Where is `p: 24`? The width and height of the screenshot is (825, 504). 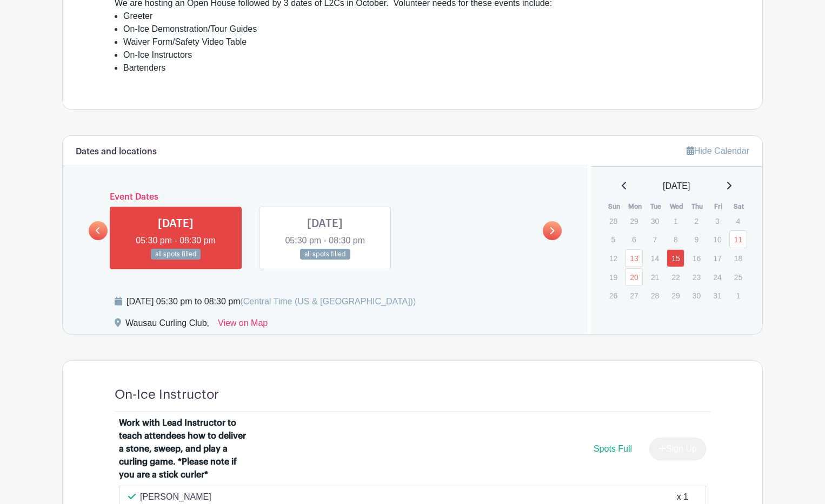 p: 24 is located at coordinates (716, 277).